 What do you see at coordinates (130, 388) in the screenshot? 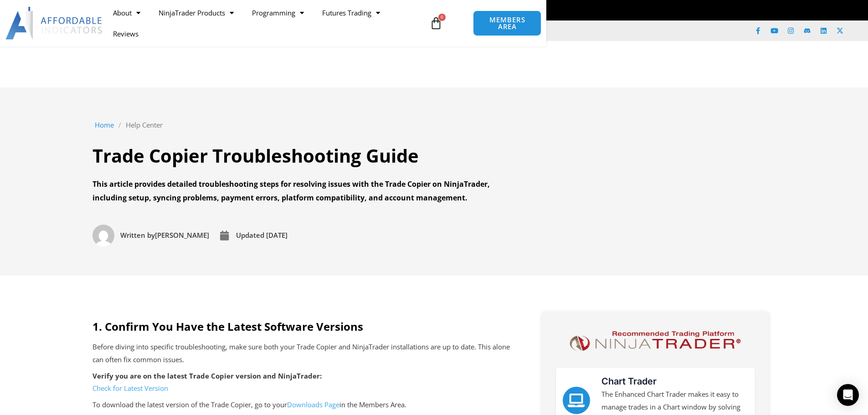
I see `a: Check for Latest Version` at bounding box center [130, 388].